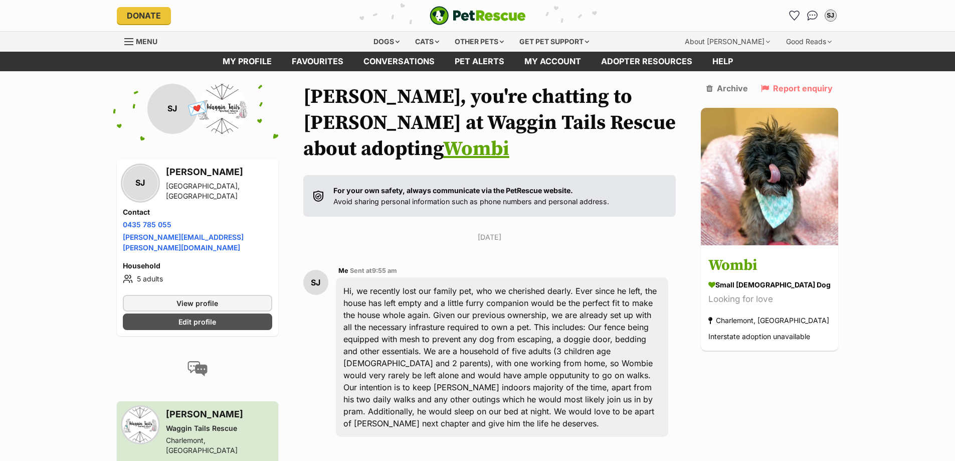  I want to click on a: Edit profile, so click(198, 321).